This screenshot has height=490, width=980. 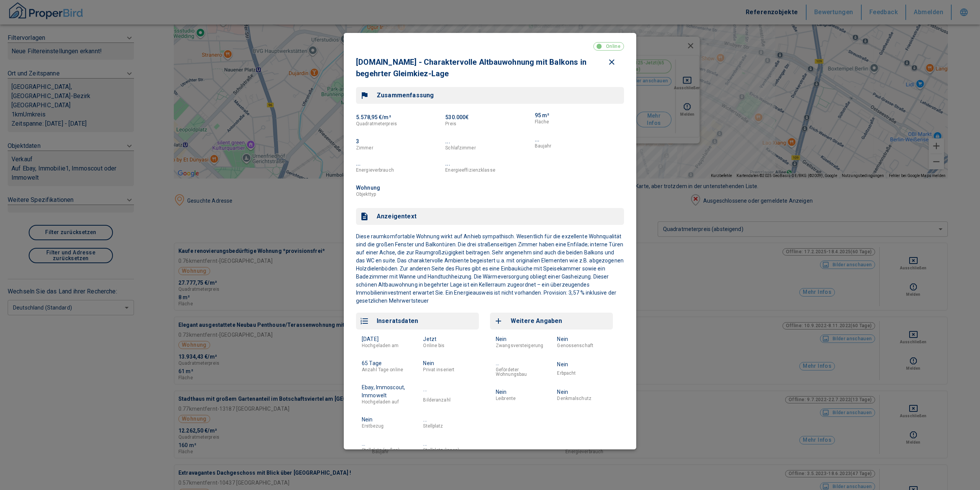 What do you see at coordinates (574, 398) in the screenshot?
I see `p: Denkmalschutz` at bounding box center [574, 398].